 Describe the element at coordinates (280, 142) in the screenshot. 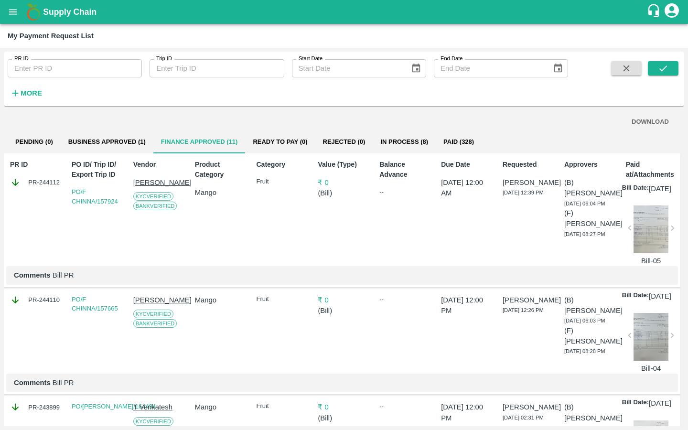

I see `button: Ready To Pay (0)` at that location.